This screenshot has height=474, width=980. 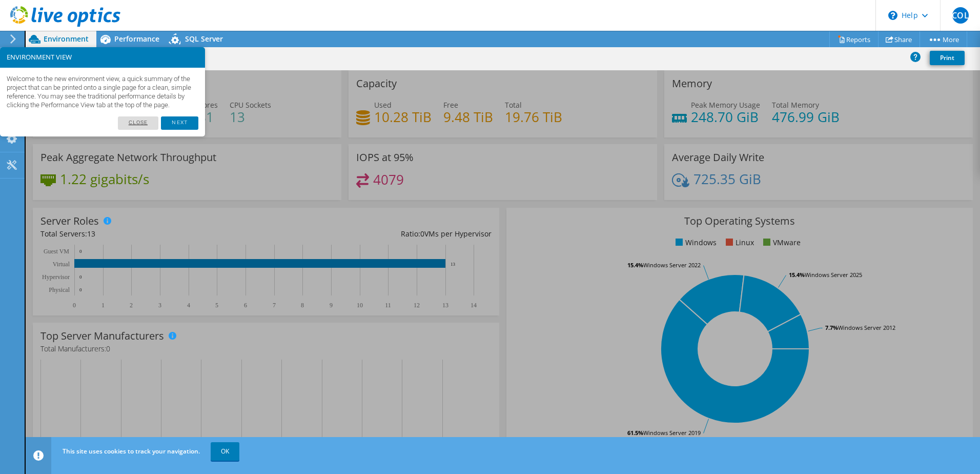 What do you see at coordinates (204, 39) in the screenshot?
I see `span: SQL Server` at bounding box center [204, 39].